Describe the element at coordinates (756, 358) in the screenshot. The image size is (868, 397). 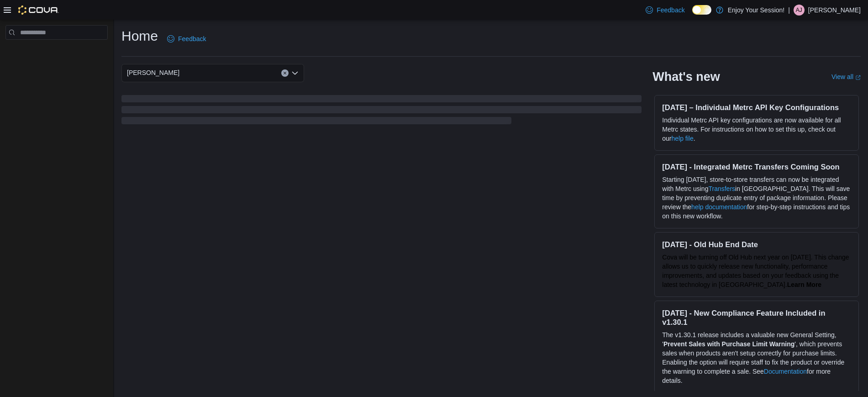
I see `p: The v1.30.1 release includes a valuable new General Setting, ' ', which prevents sales when produ...` at that location.